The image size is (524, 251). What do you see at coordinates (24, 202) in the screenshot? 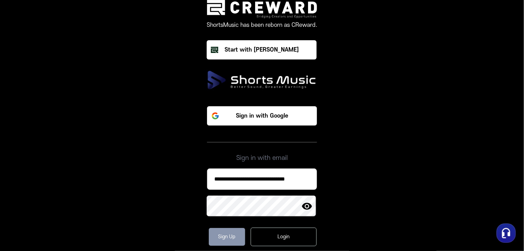
I see `a: Home` at bounding box center [24, 202].